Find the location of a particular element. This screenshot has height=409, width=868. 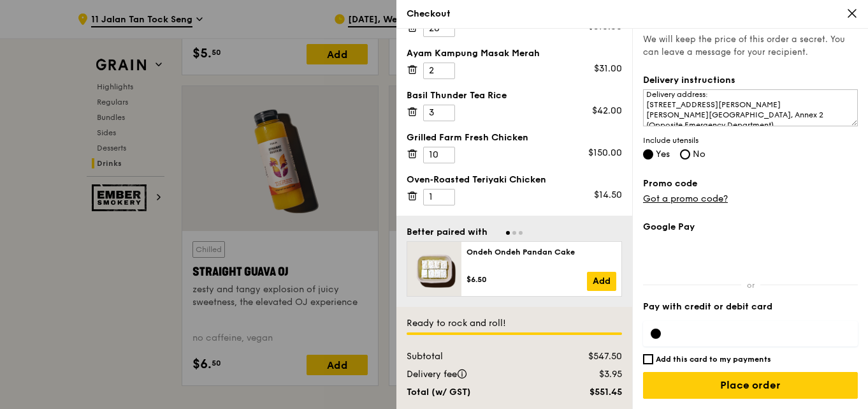

input: Add this card to my payments is located at coordinates (648, 359).